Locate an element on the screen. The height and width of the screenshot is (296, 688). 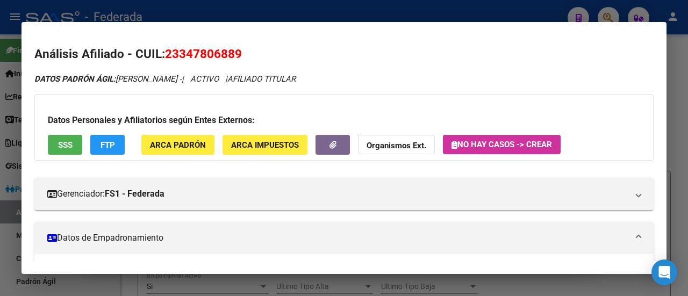
i: | ACTIVO | is located at coordinates (165, 79).